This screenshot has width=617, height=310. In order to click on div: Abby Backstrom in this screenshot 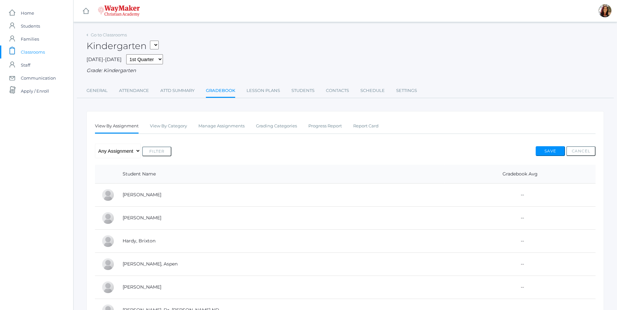, I will do `click(108, 195)`.